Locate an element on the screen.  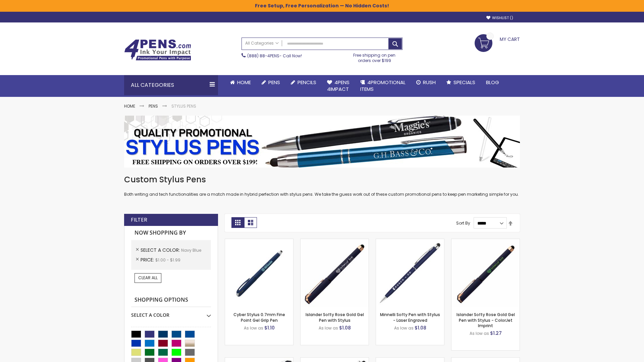
strong: Grid is located at coordinates (238, 222).